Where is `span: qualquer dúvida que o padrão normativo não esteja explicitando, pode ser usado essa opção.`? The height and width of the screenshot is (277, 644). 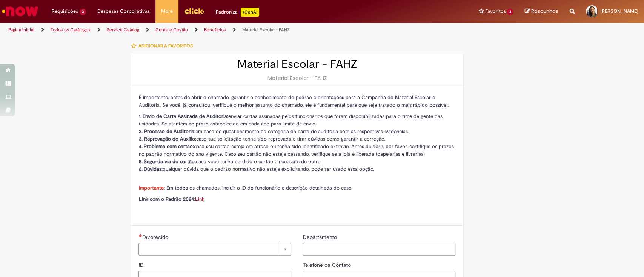
span: qualquer dúvida que o padrão normativo não esteja explicitando, pode ser usado essa opção. is located at coordinates (256, 169).